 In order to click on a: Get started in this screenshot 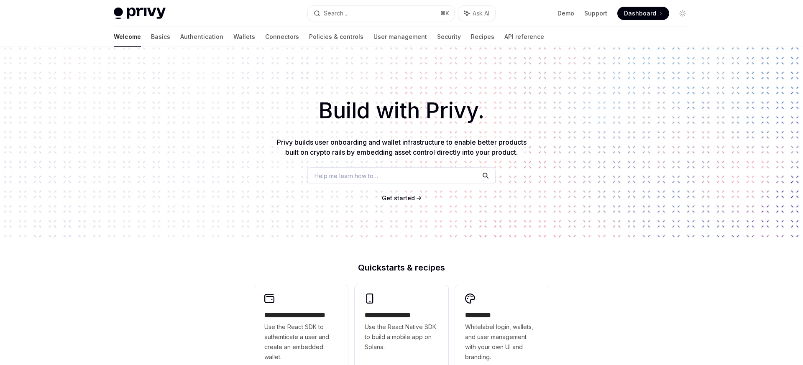, I will do `click(398, 198)`.